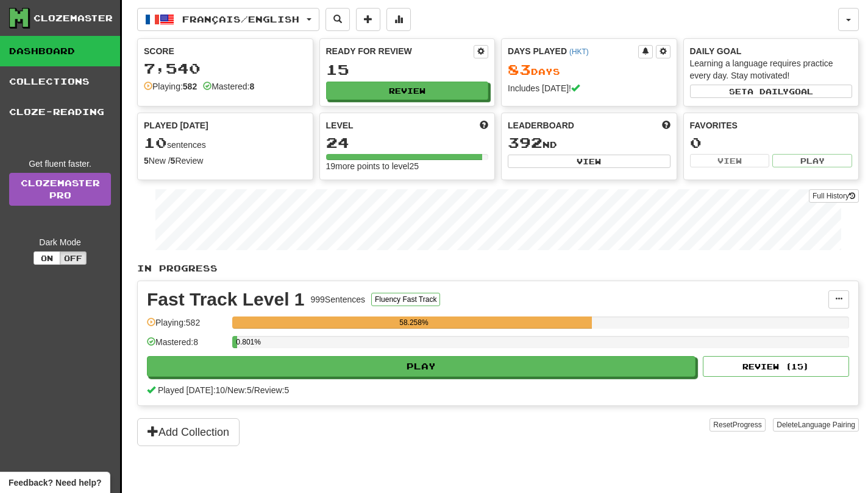 The width and height of the screenshot is (868, 493). I want to click on div: 0.801%, so click(236, 342).